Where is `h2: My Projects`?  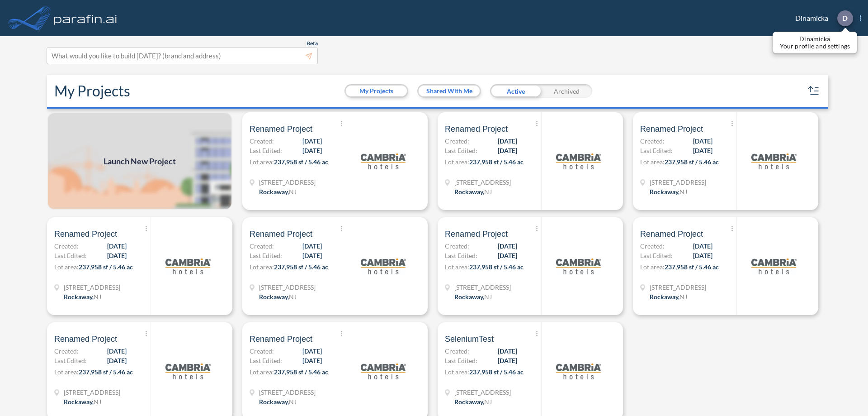 h2: My Projects is located at coordinates (92, 91).